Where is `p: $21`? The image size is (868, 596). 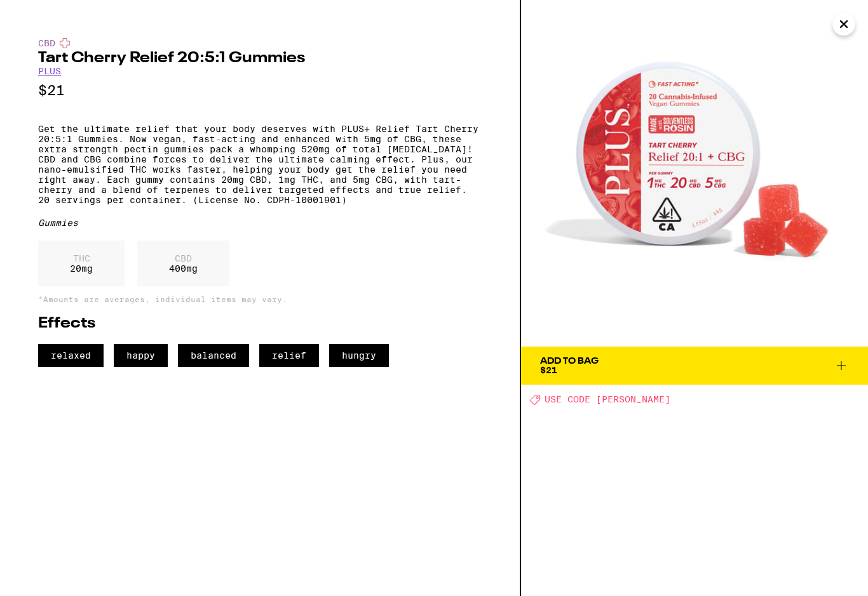
p: $21 is located at coordinates (260, 90).